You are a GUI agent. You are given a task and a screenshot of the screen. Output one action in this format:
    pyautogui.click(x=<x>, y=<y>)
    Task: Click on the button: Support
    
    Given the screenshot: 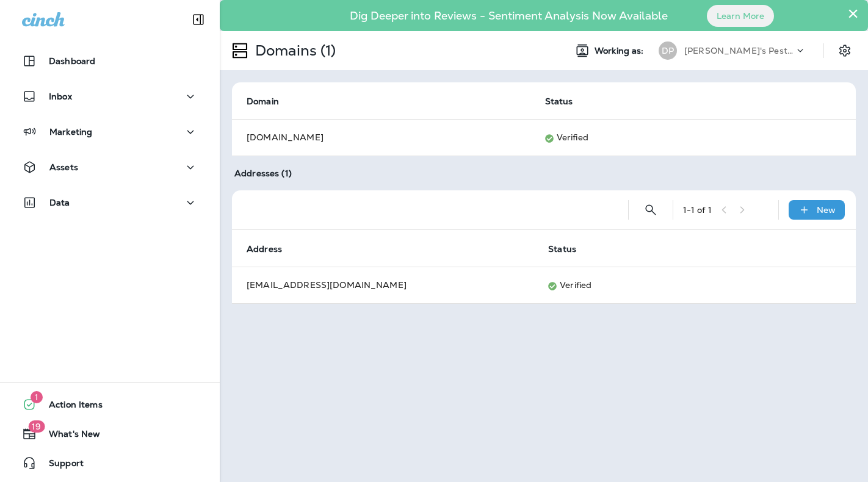 What is the action you would take?
    pyautogui.click(x=110, y=463)
    